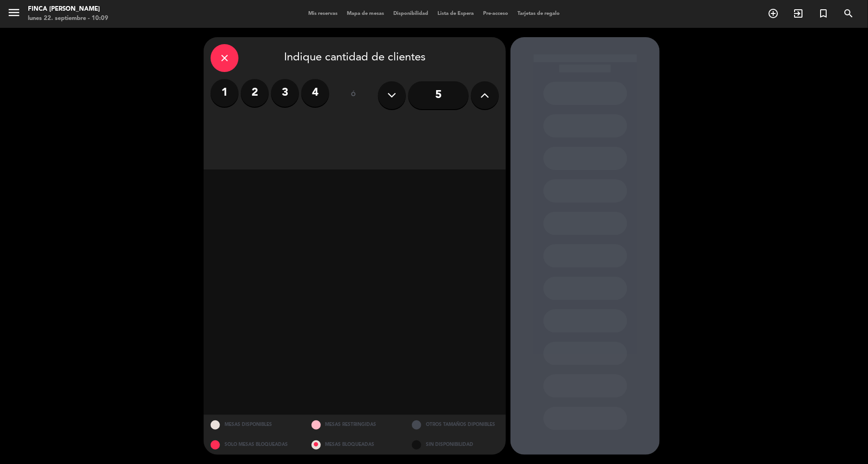 This screenshot has height=464, width=868. I want to click on div: Indique cantidad de clientes, so click(355, 58).